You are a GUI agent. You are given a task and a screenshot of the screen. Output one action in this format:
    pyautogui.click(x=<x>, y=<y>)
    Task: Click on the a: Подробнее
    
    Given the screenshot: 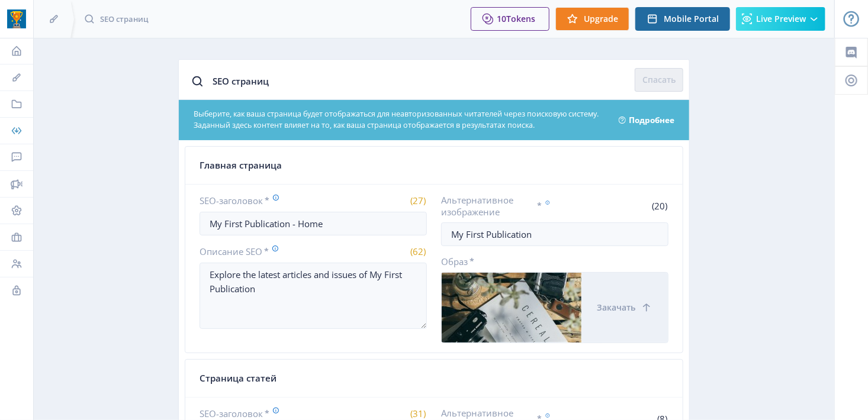 What is the action you would take?
    pyautogui.click(x=651, y=120)
    